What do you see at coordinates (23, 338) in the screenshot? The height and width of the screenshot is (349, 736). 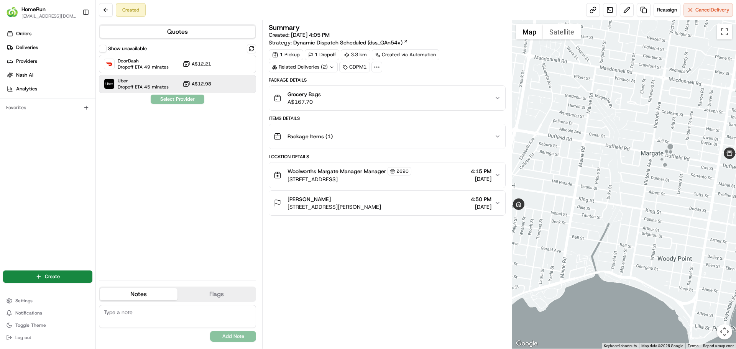 I see `span: Log out` at bounding box center [23, 338].